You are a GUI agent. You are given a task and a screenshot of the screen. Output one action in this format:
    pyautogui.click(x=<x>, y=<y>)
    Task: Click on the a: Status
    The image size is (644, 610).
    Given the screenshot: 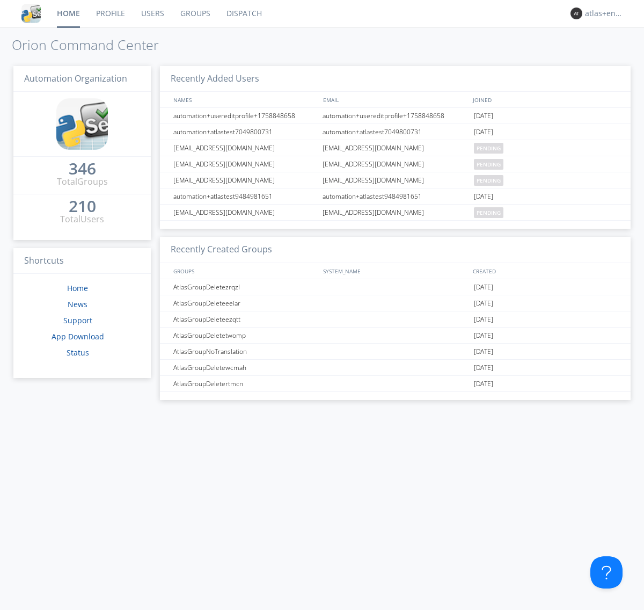 What is the action you would take?
    pyautogui.click(x=78, y=352)
    